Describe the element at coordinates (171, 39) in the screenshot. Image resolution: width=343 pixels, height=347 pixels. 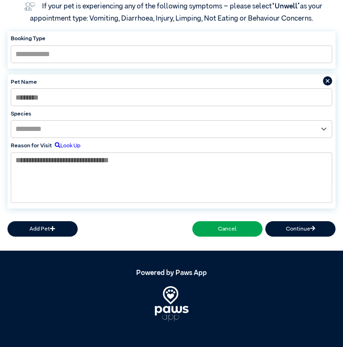
I see `label: Booking Type` at that location.